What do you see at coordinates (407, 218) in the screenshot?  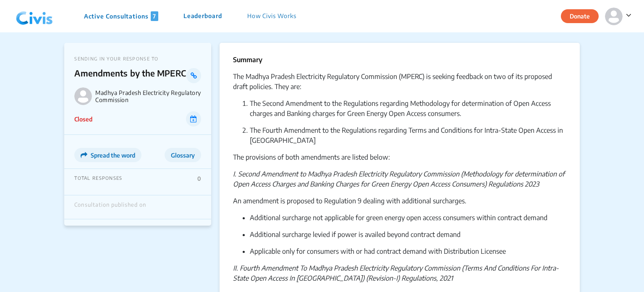 I see `p: Additional surcharge not applicable for green energy open access consumers within contract demand` at bounding box center [407, 218].